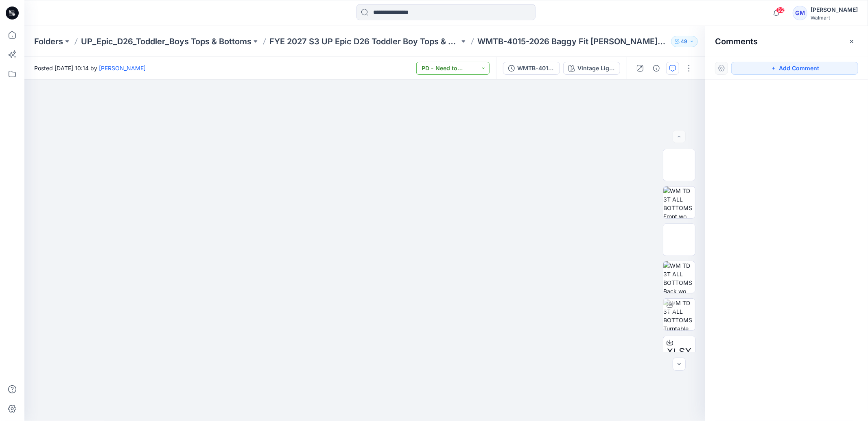 The height and width of the screenshot is (421, 868). I want to click on div: Vintage Light Wash, so click(597, 69).